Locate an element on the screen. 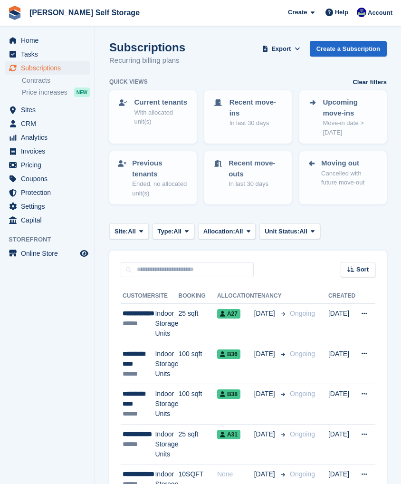  a: Previous tenants Ended, no allocated unit(s) is located at coordinates (153, 178).